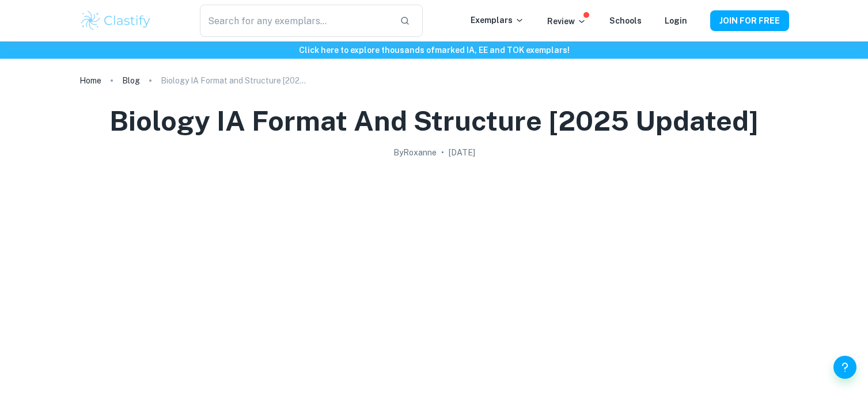 The height and width of the screenshot is (396, 868). What do you see at coordinates (90, 81) in the screenshot?
I see `a: Home` at bounding box center [90, 81].